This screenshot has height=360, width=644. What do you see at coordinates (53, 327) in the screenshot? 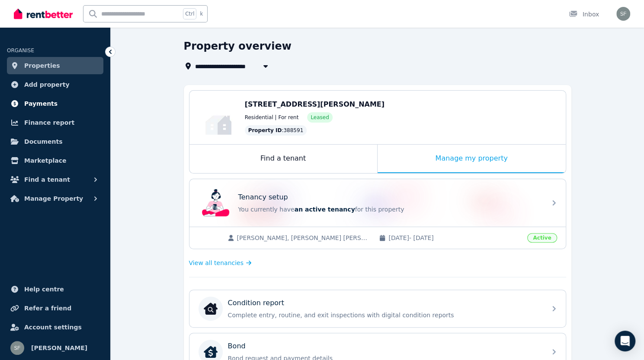
I see `span: Account settings` at bounding box center [53, 327].